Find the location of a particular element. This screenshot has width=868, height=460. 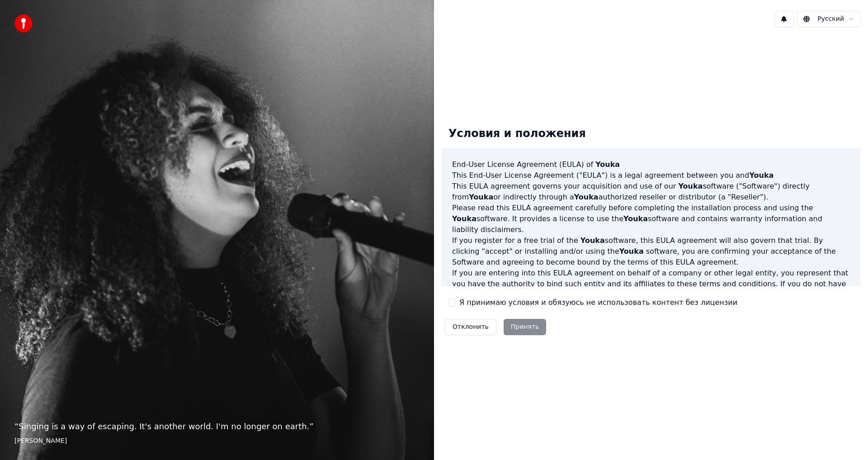

p: Please read this EULA agreement carefully before completing the installation process and using th... is located at coordinates (651, 219).